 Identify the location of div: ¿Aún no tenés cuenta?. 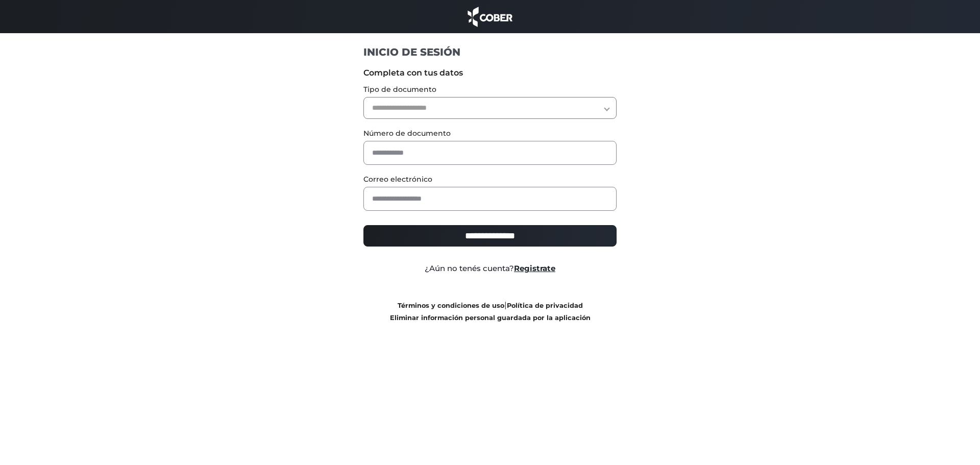
(490, 268).